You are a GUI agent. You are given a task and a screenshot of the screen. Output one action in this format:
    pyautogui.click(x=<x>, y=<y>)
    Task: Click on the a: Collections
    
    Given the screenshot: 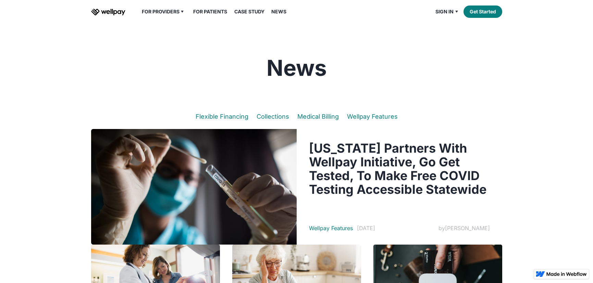 What is the action you would take?
    pyautogui.click(x=273, y=116)
    